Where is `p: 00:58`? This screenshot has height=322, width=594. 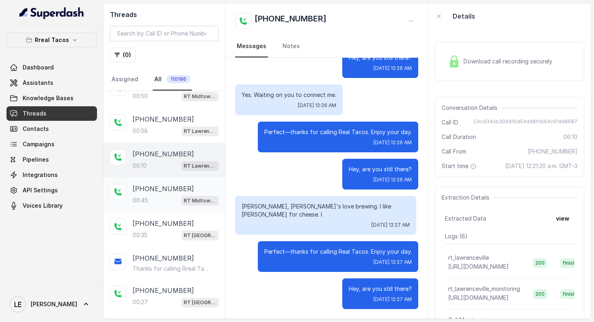 p: 00:58 is located at coordinates (140, 131).